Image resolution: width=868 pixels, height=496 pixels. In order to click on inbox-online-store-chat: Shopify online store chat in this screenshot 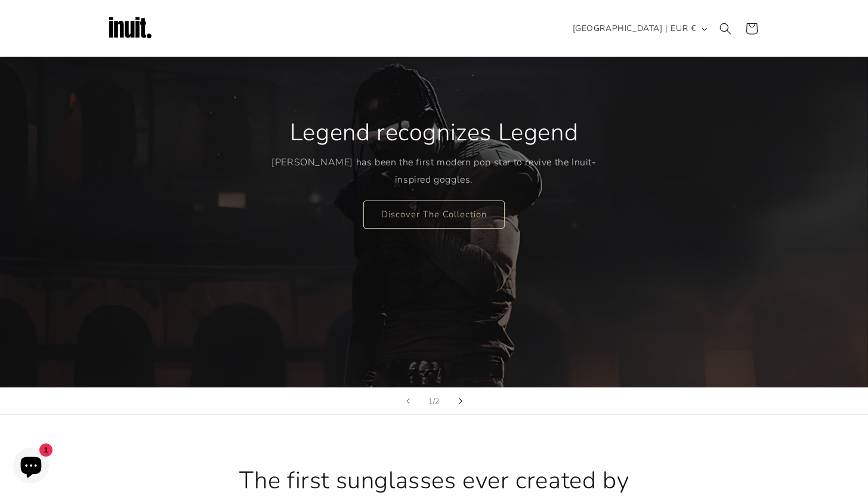, I will do `click(31, 467)`.